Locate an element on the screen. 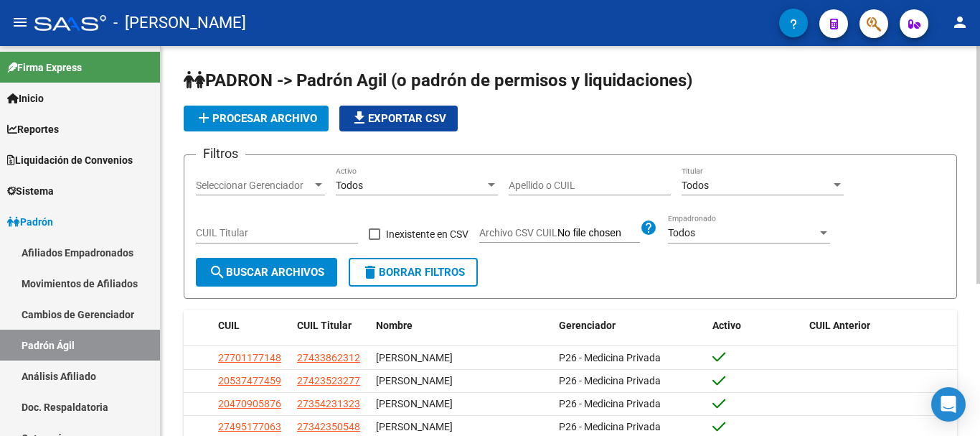 The width and height of the screenshot is (980, 436). span: Sistema is located at coordinates (30, 191).